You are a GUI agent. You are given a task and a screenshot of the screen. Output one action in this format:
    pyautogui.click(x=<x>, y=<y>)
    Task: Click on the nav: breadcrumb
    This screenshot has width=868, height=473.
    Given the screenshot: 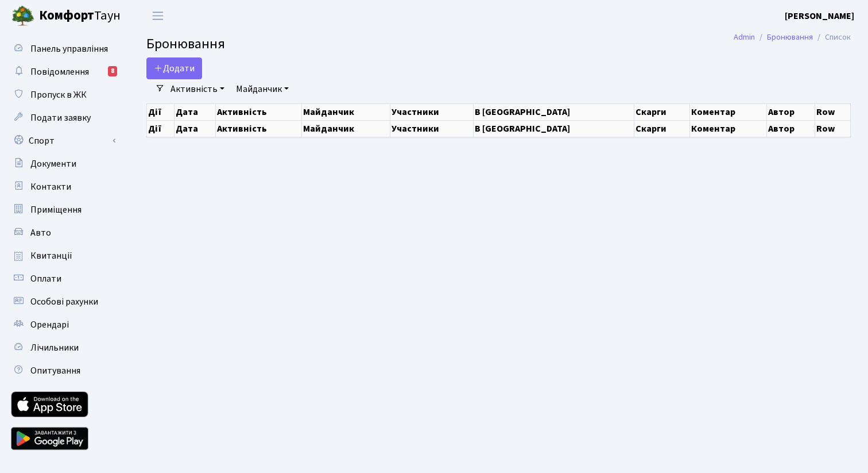 What is the action you would take?
    pyautogui.click(x=792, y=37)
    